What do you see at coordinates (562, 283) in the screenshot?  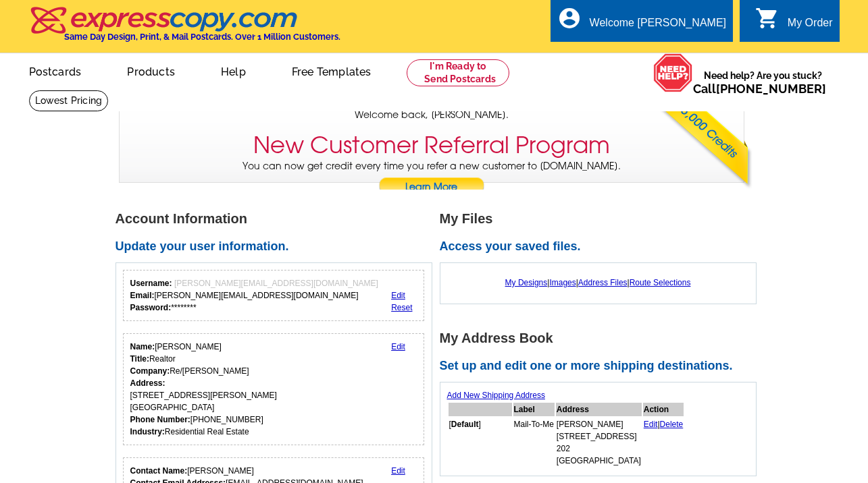 I see `a: Images` at bounding box center [562, 283].